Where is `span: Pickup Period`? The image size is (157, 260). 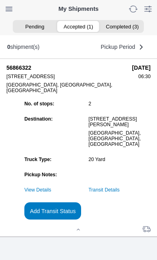 span: Pickup Period is located at coordinates (118, 47).